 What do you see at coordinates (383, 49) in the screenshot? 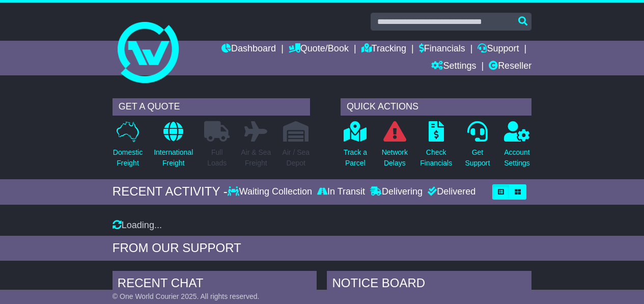
I see `a: Tracking` at bounding box center [383, 49].